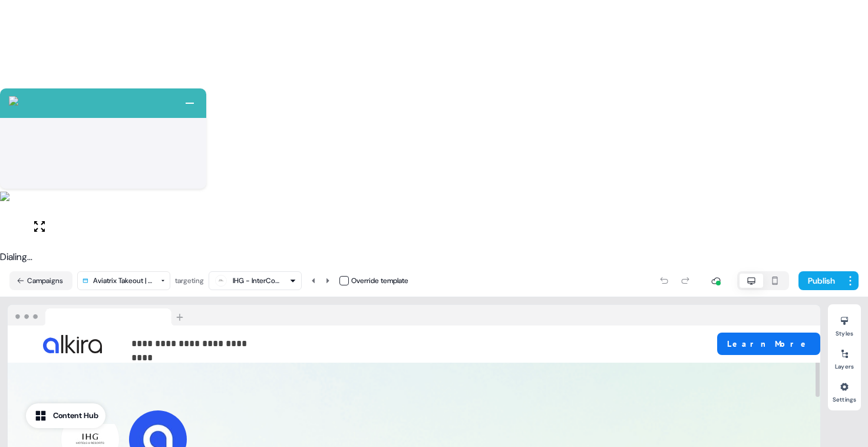  Describe the element at coordinates (189, 281) in the screenshot. I see `div: targeting` at that location.